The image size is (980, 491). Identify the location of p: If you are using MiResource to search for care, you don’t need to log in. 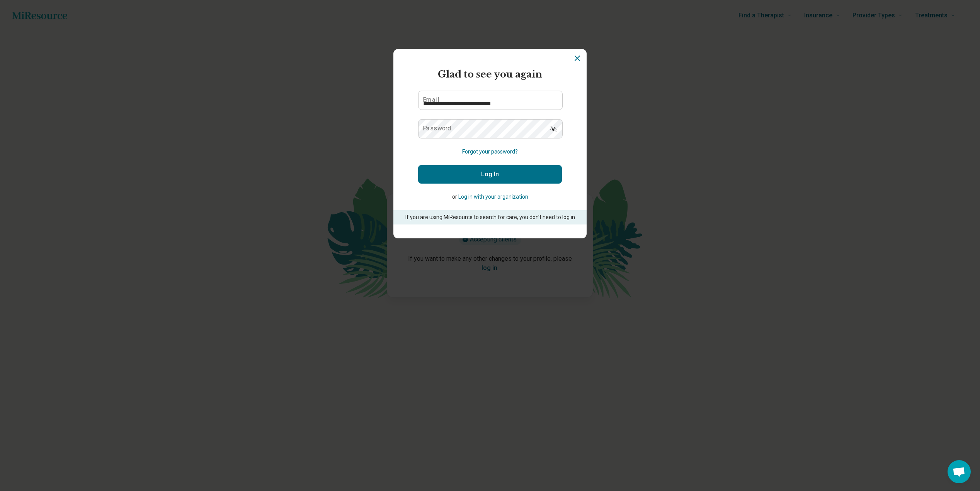
(490, 218).